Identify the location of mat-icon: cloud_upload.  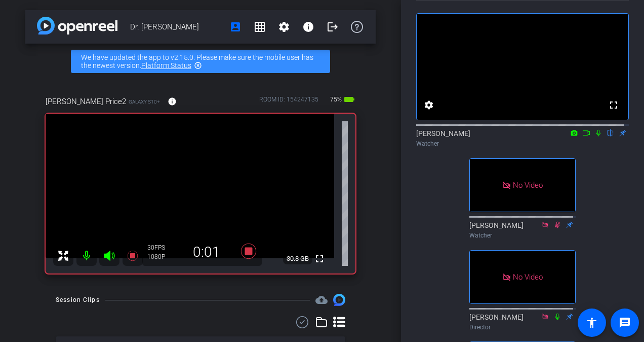
(322, 300).